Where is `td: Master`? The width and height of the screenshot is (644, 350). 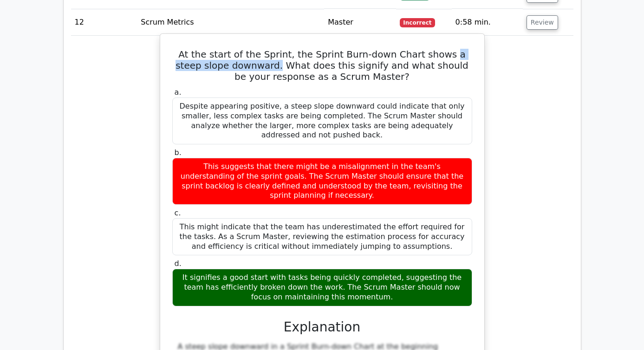 td: Master is located at coordinates (360, 23).